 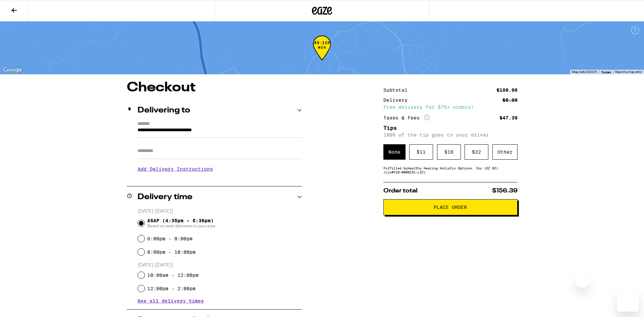 I want to click on span: Based on past deliveries in your area, so click(x=181, y=226).